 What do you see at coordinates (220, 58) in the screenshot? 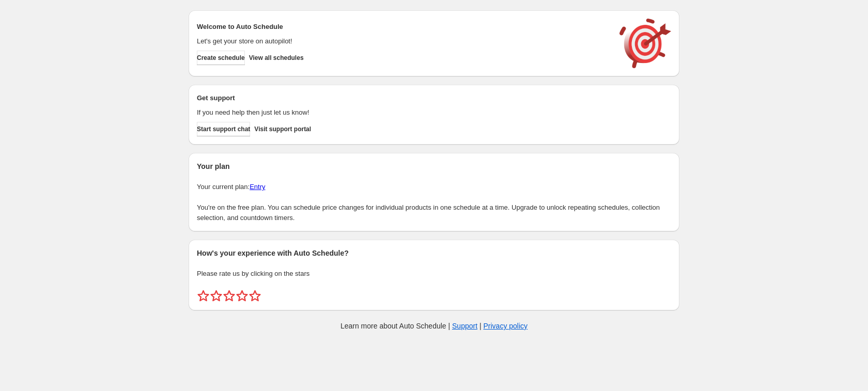
I see `button: Create schedule` at bounding box center [220, 58].